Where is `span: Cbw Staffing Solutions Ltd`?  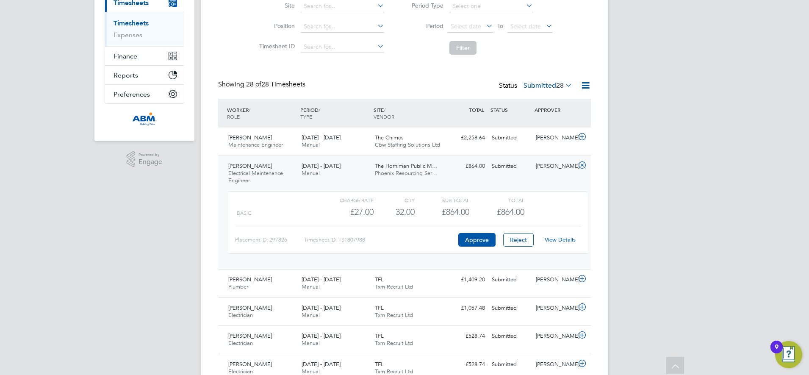 span: Cbw Staffing Solutions Ltd is located at coordinates (408, 144).